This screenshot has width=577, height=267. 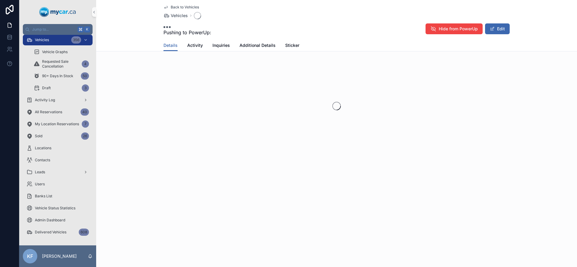 What do you see at coordinates (40, 172) in the screenshot?
I see `span: Leads` at bounding box center [40, 172].